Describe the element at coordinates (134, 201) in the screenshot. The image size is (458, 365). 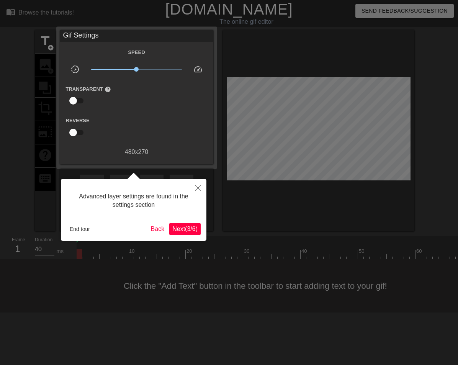
I see `div: Advanced layer settings are found in the settings section` at that location.